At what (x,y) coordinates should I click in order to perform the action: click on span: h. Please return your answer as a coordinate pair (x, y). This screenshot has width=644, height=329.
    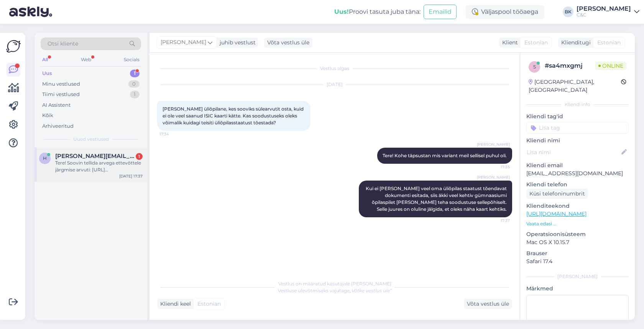
    Looking at the image, I should click on (45, 158).